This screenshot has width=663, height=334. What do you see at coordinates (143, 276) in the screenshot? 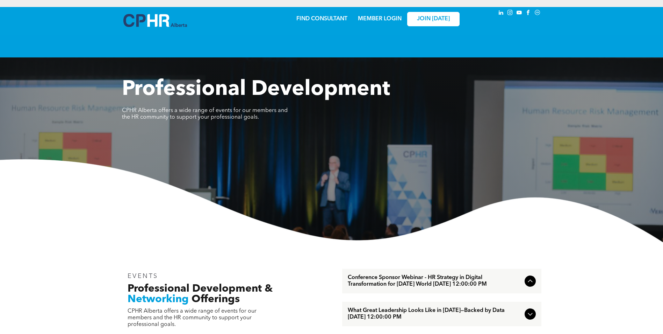
I see `span: EVENTS` at bounding box center [143, 276].